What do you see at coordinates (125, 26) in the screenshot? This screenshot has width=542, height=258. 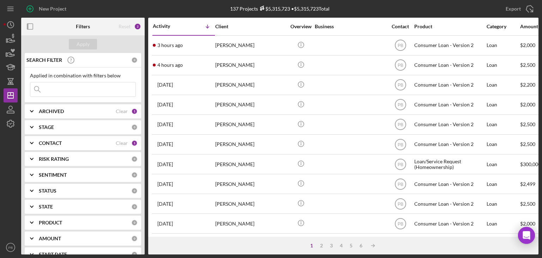 I see `div: Reset` at bounding box center [125, 26].